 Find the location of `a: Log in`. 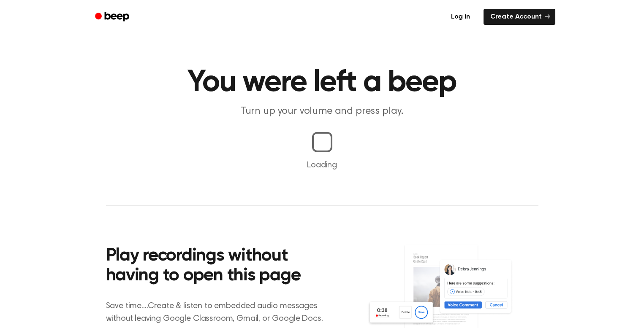

a: Log in is located at coordinates (460, 17).